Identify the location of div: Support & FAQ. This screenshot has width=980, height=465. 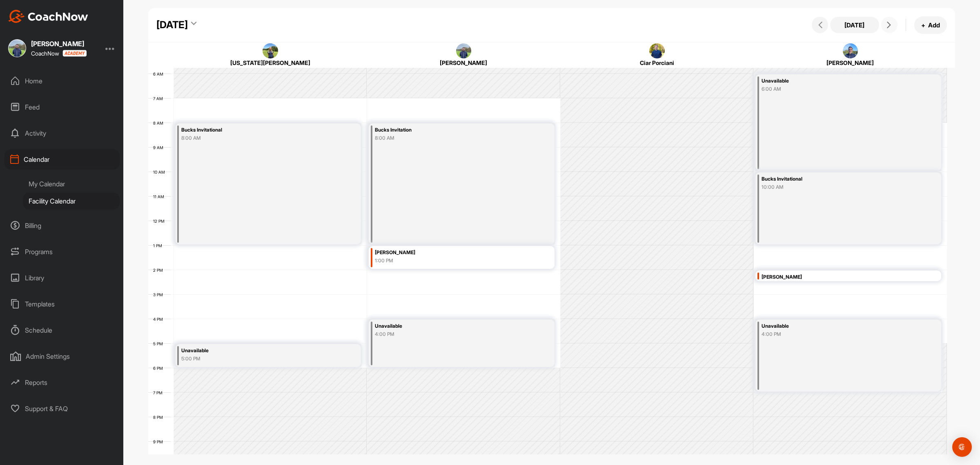
(62, 408).